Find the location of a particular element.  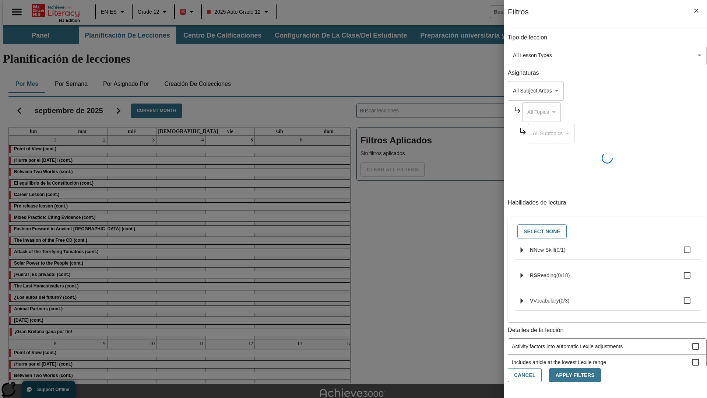

p: Habilidades de lectura is located at coordinates (607, 203).